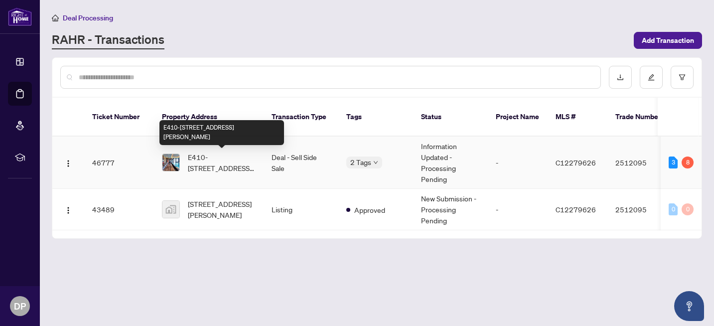 Image resolution: width=714 pixels, height=326 pixels. Describe the element at coordinates (88, 18) in the screenshot. I see `span: Deal Processing` at that location.